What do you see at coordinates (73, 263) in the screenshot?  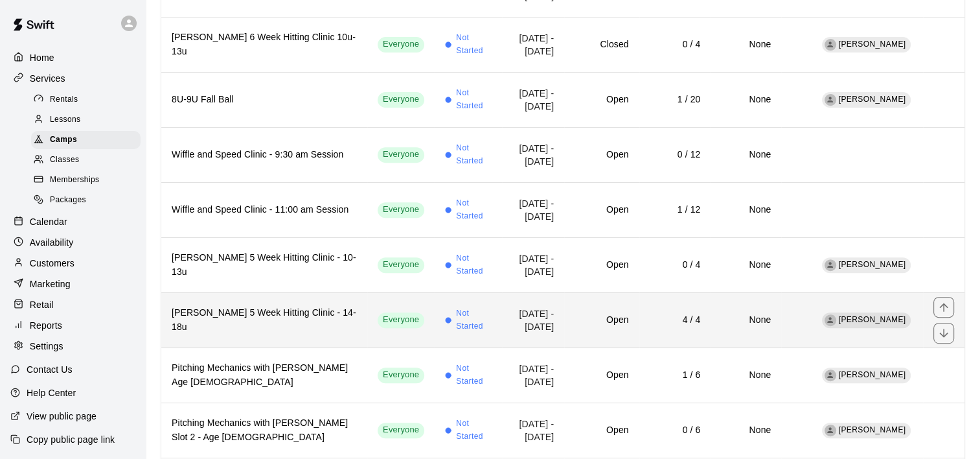 I see `a: Customers` at bounding box center [73, 263].